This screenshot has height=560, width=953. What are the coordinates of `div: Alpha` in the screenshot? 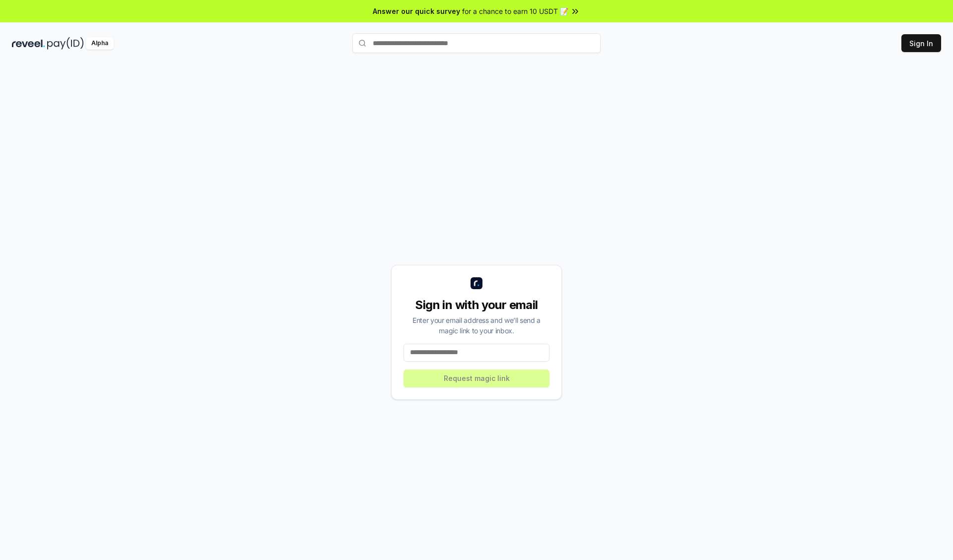 It's located at (100, 43).